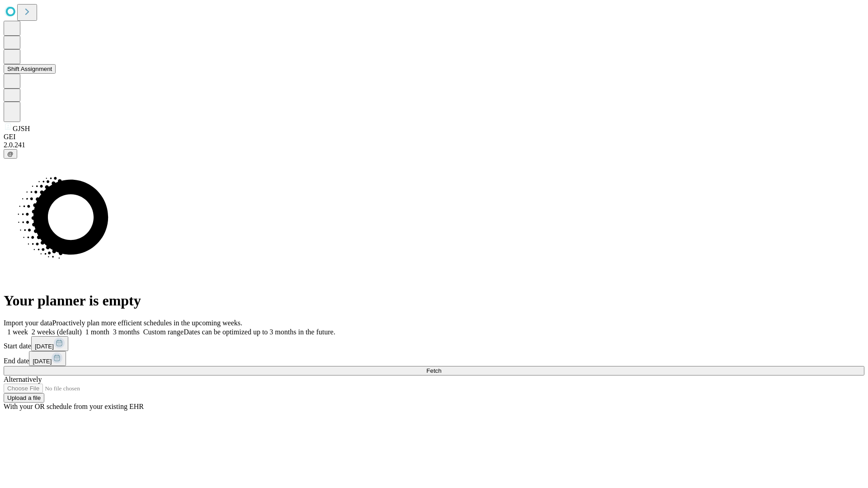  I want to click on span: GJSH, so click(21, 128).